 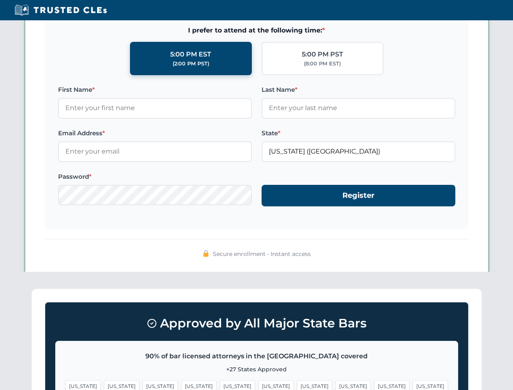 What do you see at coordinates (191, 64) in the screenshot?
I see `div: (2:00 PM PST)` at bounding box center [191, 64].